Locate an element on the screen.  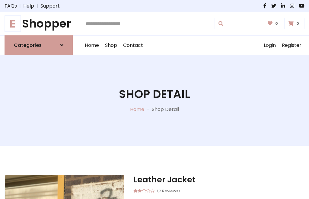
a: Login is located at coordinates (270, 45).